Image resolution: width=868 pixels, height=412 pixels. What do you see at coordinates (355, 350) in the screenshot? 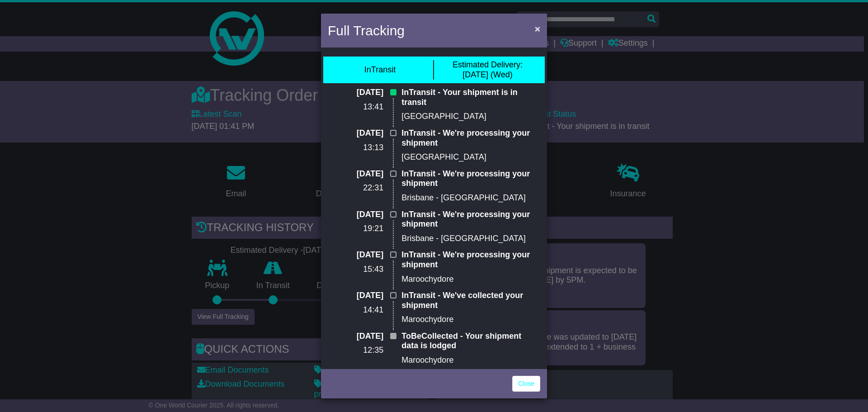
I see `p: 12:35` at bounding box center [355, 350].